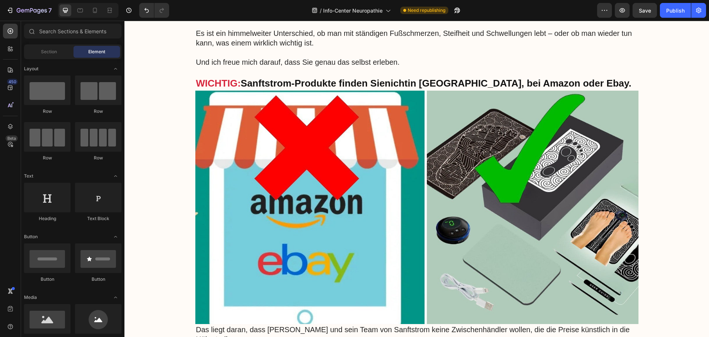 The image size is (709, 337). Describe the element at coordinates (49, 52) in the screenshot. I see `span: Section` at that location.